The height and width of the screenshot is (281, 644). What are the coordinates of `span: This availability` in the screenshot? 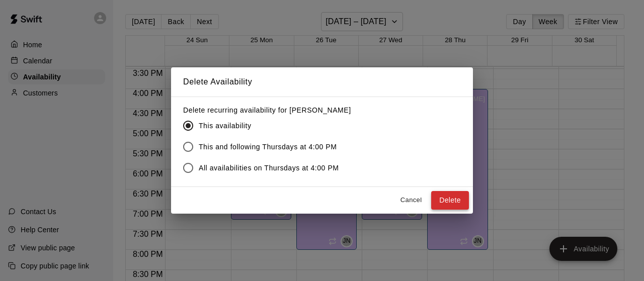 It's located at (225, 126).